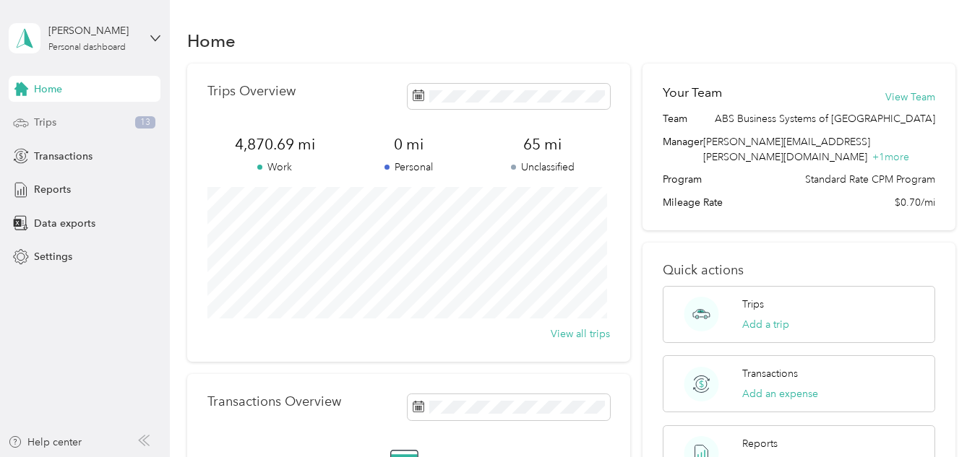 The width and height of the screenshot is (980, 457). I want to click on span: Reports, so click(52, 189).